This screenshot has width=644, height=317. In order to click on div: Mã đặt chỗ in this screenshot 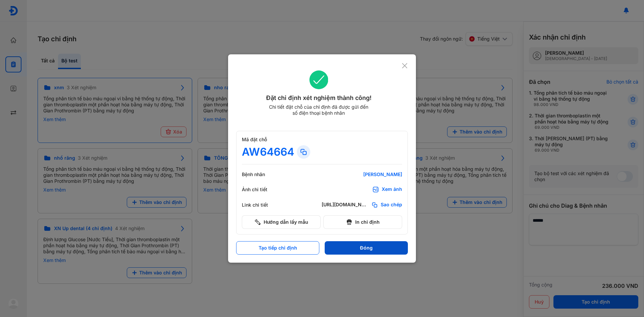, I will do `click(322, 139)`.